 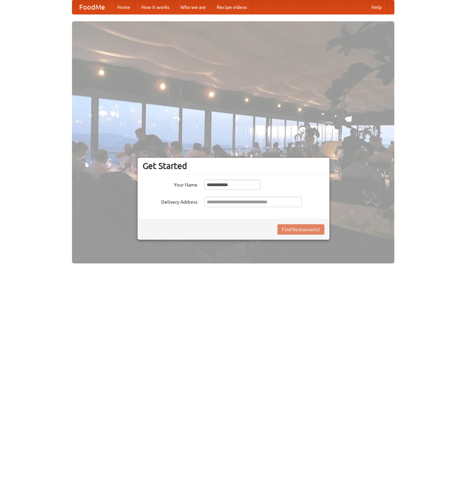 What do you see at coordinates (377, 7) in the screenshot?
I see `a: Help` at bounding box center [377, 7].